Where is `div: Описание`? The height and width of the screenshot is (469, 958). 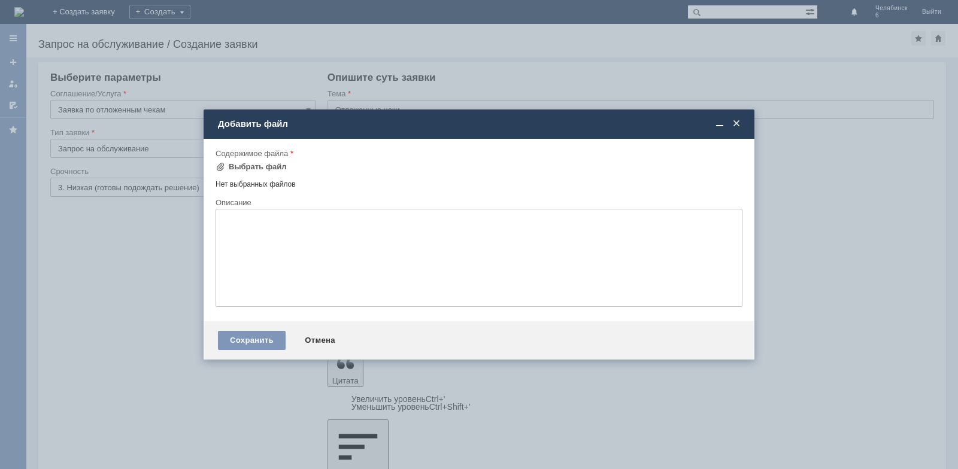 div: Описание is located at coordinates (478, 202).